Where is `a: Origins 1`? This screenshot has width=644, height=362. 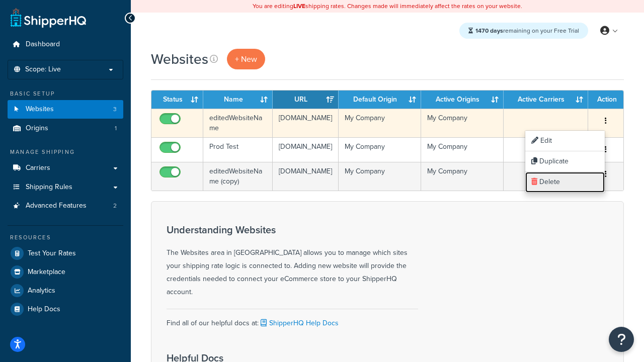 a: Origins 1 is located at coordinates (65, 128).